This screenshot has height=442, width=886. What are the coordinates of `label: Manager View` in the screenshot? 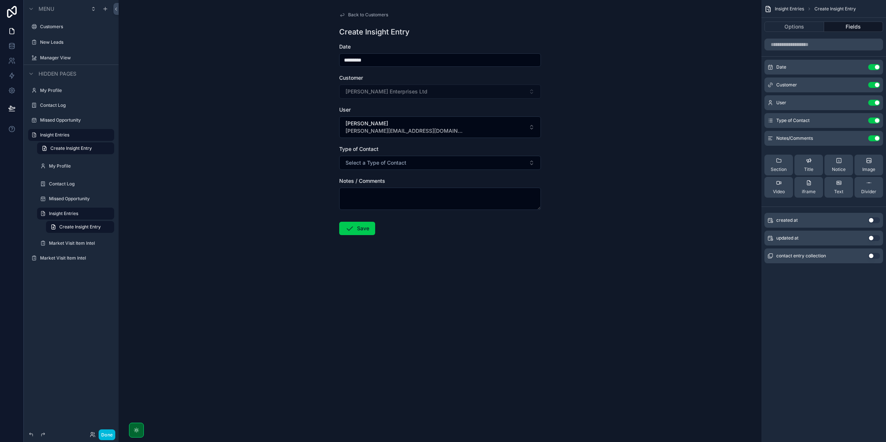 It's located at (75, 58).